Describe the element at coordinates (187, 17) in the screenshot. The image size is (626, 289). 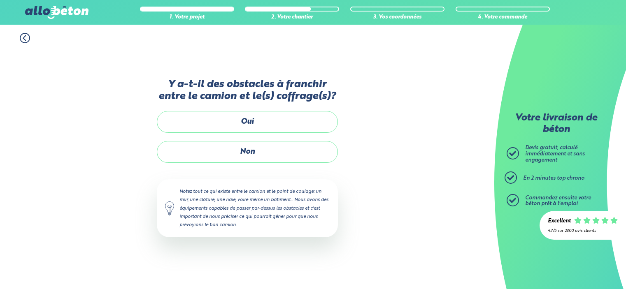
I see `div: 1. Votre projet` at that location.